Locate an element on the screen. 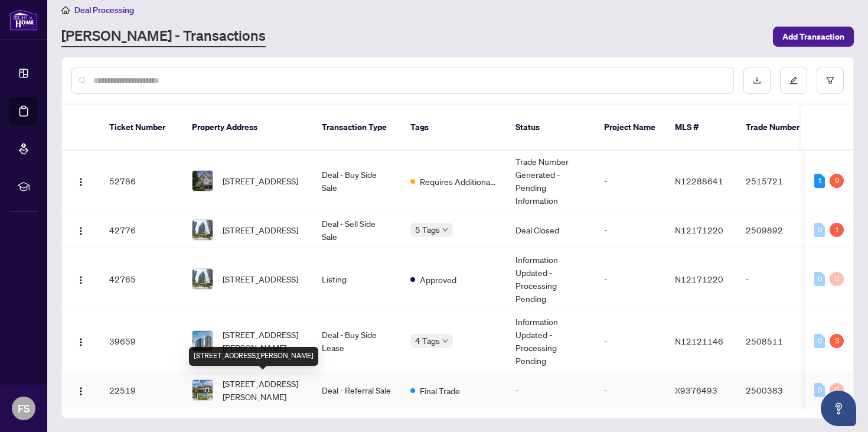 The image size is (868, 432). th: MLS # is located at coordinates (701, 127).